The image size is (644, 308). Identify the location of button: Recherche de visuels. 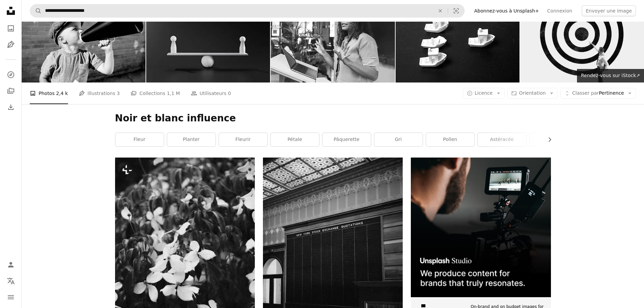
(456, 11).